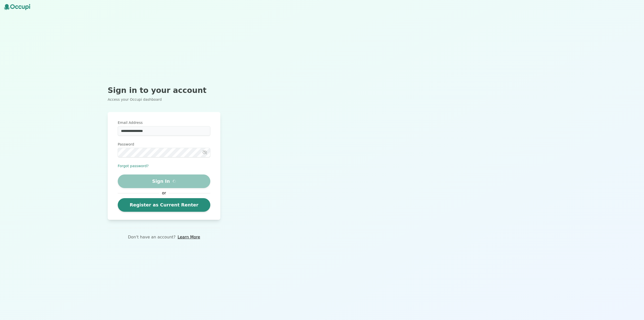  Describe the element at coordinates (164, 205) in the screenshot. I see `a: Register as Current Renter` at that location.